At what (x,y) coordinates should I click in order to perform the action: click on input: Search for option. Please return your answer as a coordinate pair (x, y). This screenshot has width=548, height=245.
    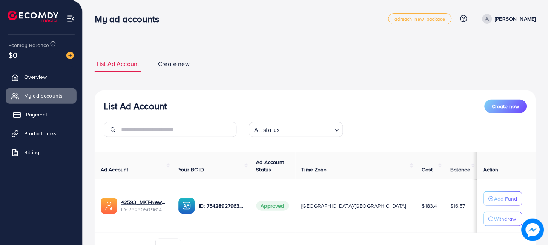
    Looking at the image, I should click on (306, 129).